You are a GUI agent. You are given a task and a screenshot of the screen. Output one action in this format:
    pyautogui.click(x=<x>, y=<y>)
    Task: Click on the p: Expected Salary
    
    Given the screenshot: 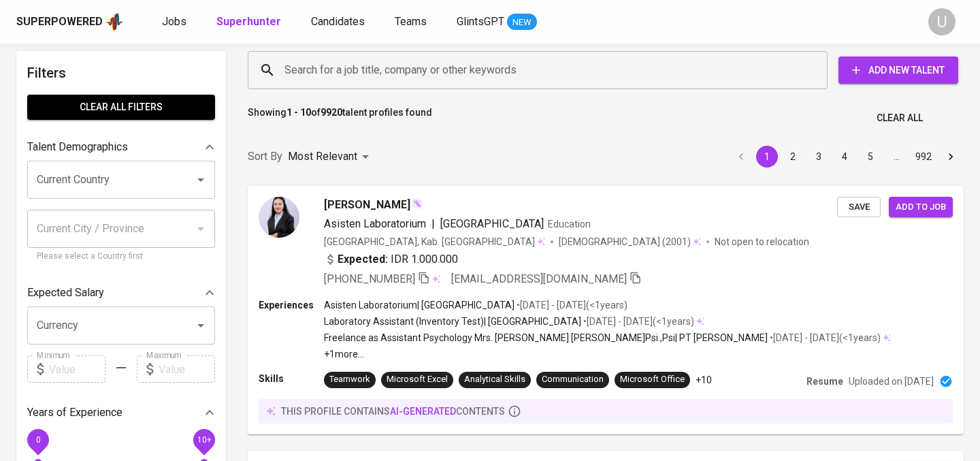 What is the action you would take?
    pyautogui.click(x=65, y=293)
    